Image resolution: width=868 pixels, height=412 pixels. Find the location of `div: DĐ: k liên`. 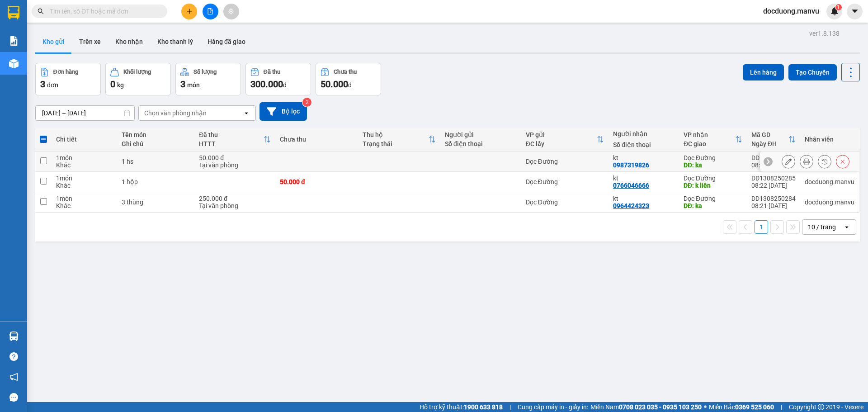

div: DĐ: k liên is located at coordinates (713, 185).